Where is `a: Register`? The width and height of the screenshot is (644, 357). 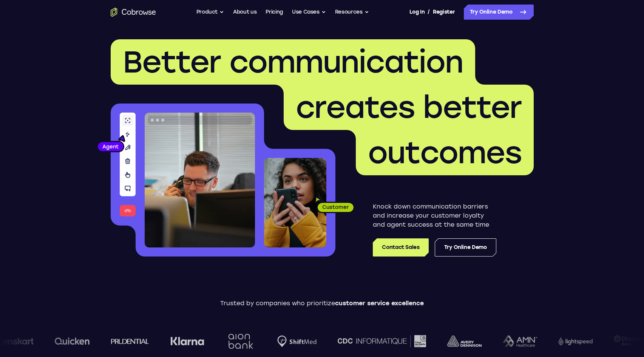
a: Register is located at coordinates (444, 12).